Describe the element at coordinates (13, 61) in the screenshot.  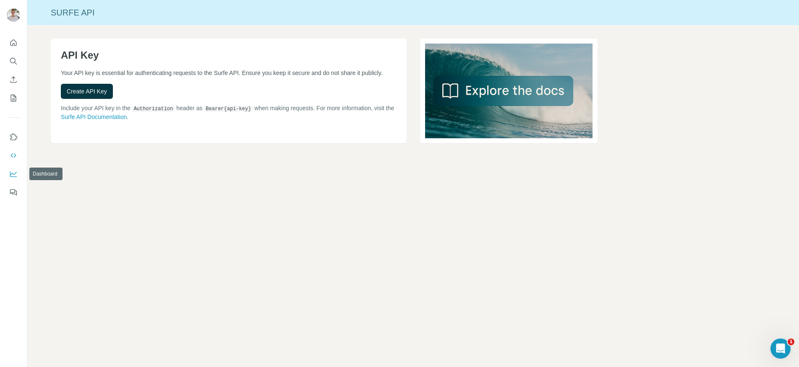
I see `button: Search` at that location.